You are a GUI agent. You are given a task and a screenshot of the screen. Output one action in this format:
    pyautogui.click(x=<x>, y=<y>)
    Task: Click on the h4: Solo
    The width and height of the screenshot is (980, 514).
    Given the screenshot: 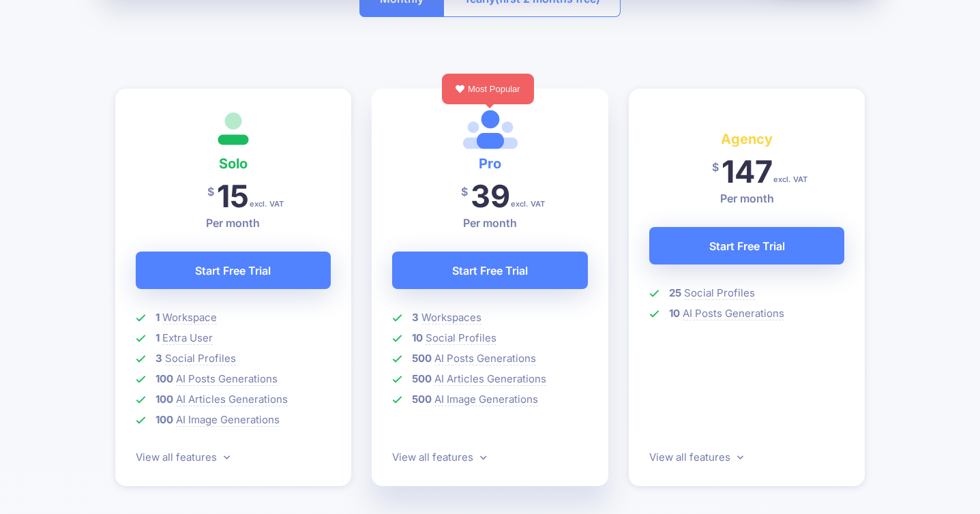 What is the action you would take?
    pyautogui.click(x=233, y=164)
    